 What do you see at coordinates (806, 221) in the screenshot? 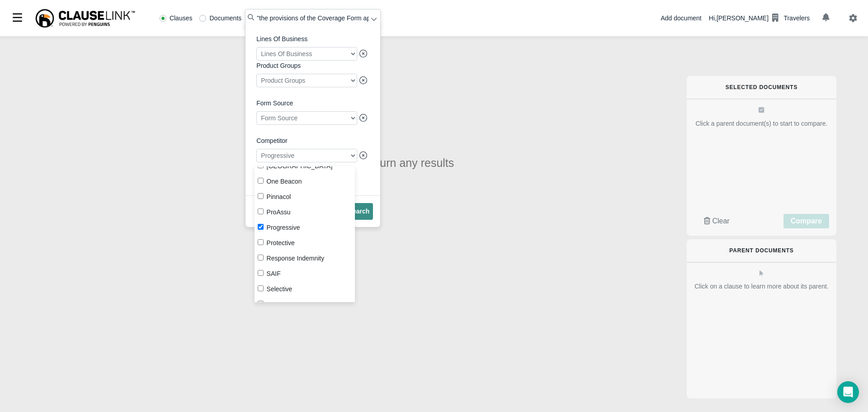
I see `span: Compare` at bounding box center [806, 221].